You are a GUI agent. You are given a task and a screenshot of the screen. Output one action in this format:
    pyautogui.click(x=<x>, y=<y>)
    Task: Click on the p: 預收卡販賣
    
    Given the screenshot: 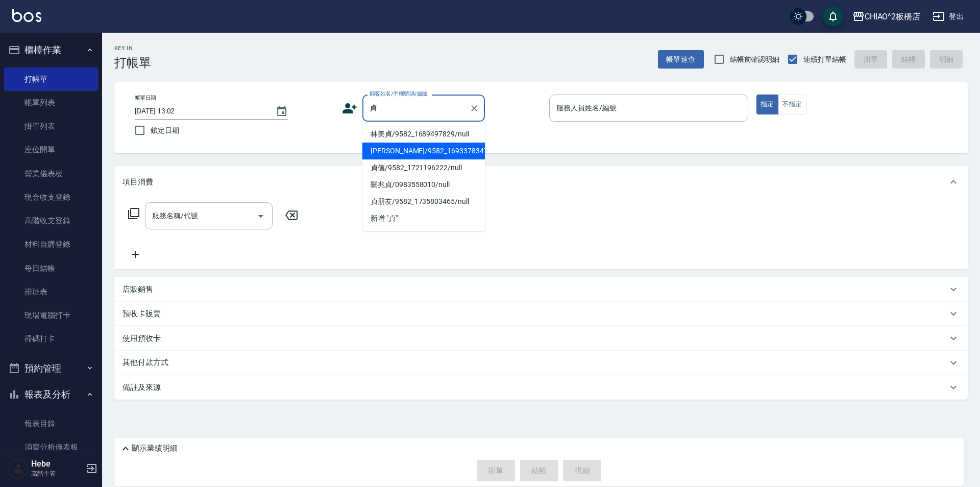 What is the action you would take?
    pyautogui.click(x=141, y=314)
    